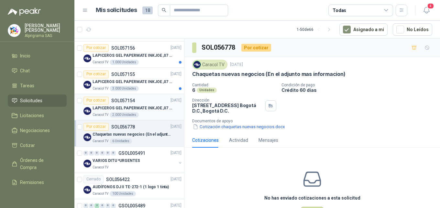  Describe the element at coordinates (25, 71) in the screenshot. I see `span: Chat` at that location.